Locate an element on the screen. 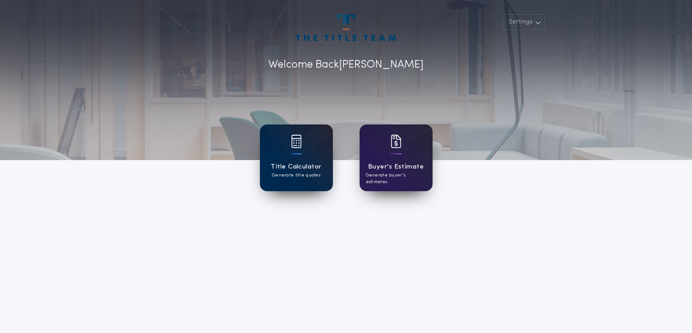  img: account-logo is located at coordinates (346, 28).